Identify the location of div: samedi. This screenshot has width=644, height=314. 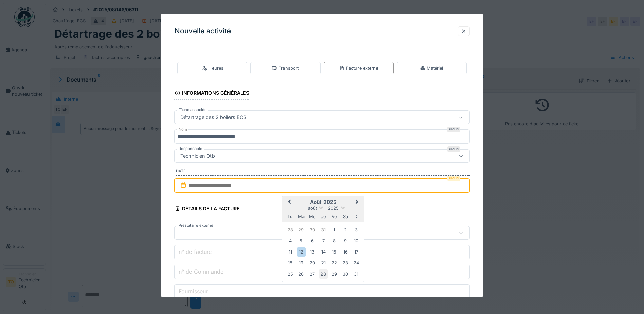
(345, 216).